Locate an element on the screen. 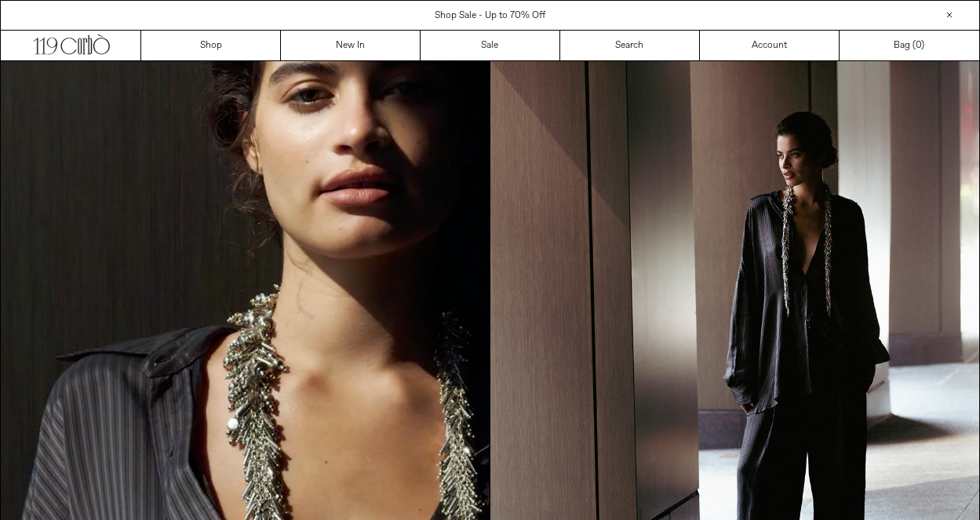 Image resolution: width=980 pixels, height=520 pixels. a: Shop is located at coordinates (211, 46).